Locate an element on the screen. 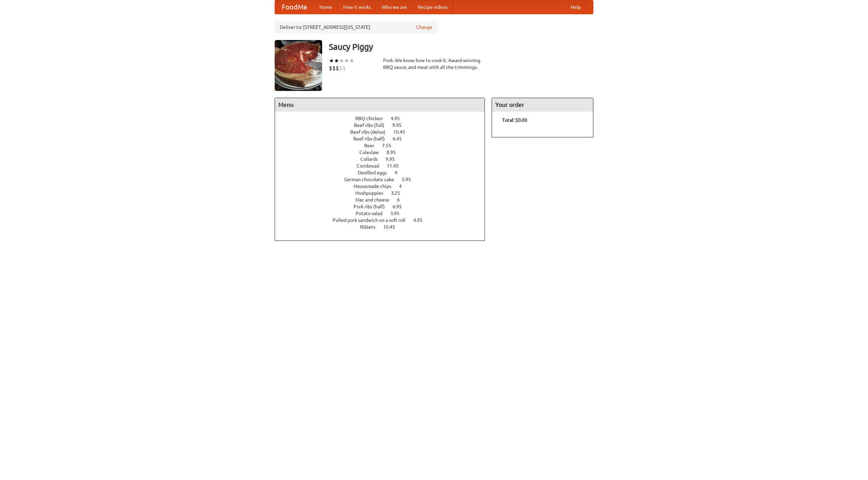 This screenshot has width=868, height=480. a: Help is located at coordinates (575, 7).